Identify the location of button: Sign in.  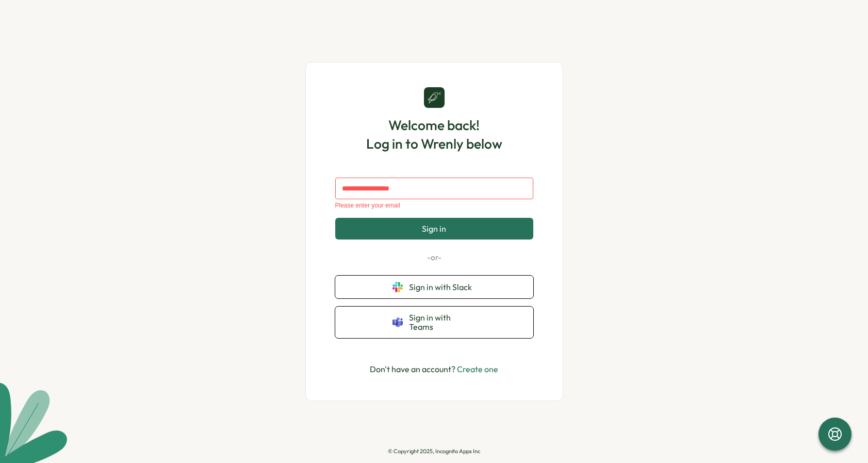
(434, 229).